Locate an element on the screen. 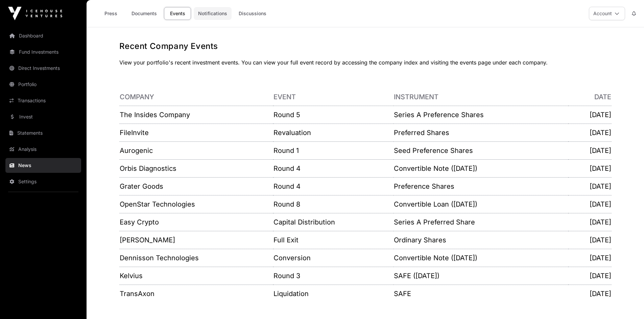  p: Series A Preferred Share is located at coordinates (481, 222).